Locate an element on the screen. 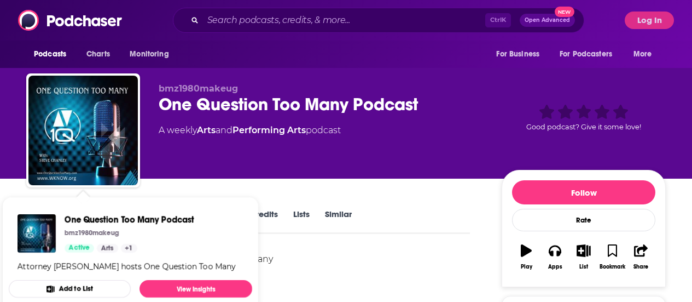 The image size is (692, 302). a: Lists is located at coordinates (302, 221).